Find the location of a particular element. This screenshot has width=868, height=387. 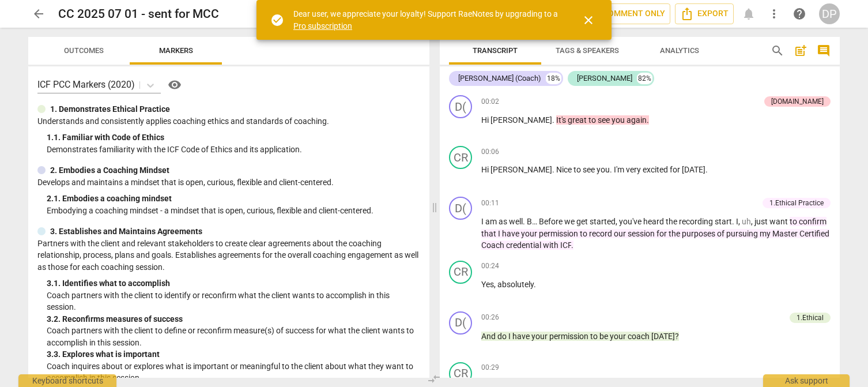

span: 00:11 is located at coordinates (490, 203).